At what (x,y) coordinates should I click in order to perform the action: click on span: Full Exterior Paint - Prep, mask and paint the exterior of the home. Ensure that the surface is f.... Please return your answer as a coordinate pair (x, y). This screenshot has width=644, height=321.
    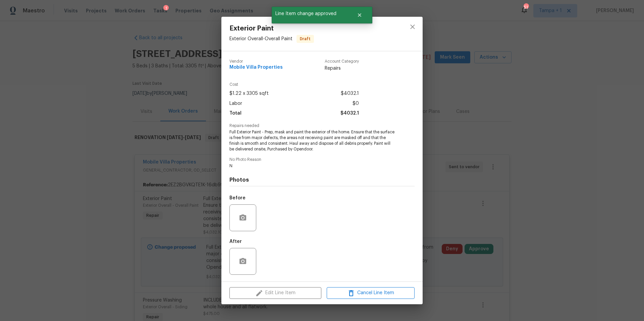
    Looking at the image, I should click on (312, 140).